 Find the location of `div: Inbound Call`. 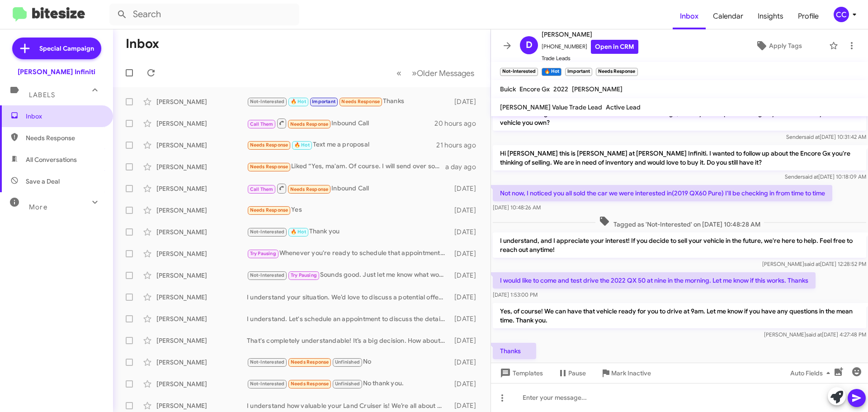

div: Inbound Call is located at coordinates (348, 188).